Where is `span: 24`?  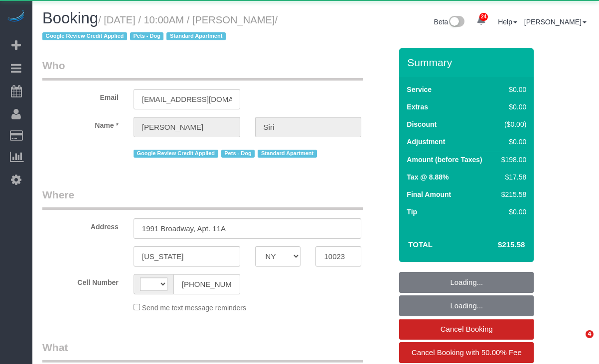 span: 24 is located at coordinates (483, 17).